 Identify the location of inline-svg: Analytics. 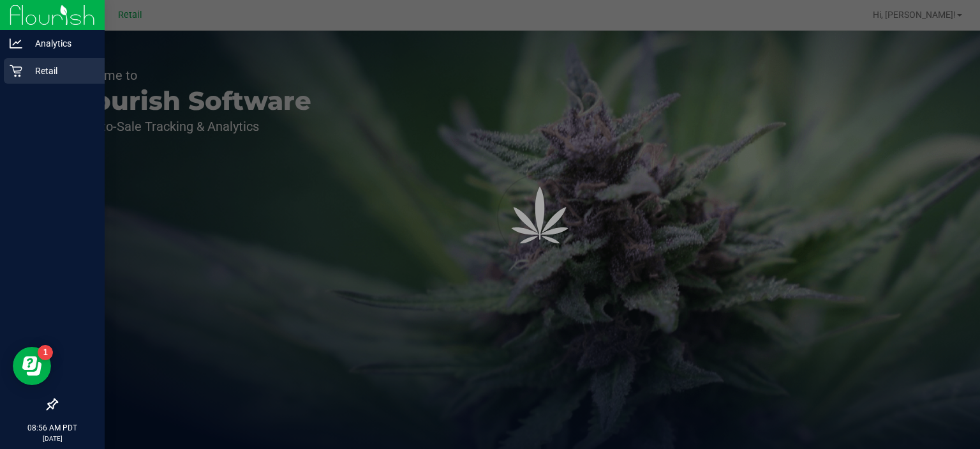
(16, 44).